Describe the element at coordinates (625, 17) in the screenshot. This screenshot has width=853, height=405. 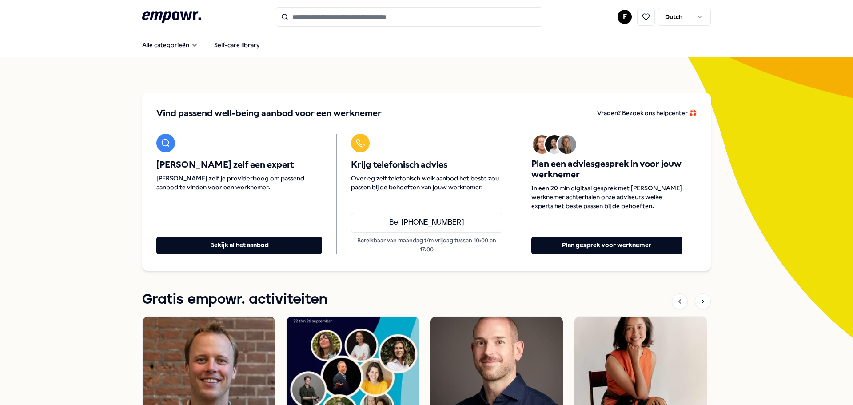
I see `button: F` at that location.